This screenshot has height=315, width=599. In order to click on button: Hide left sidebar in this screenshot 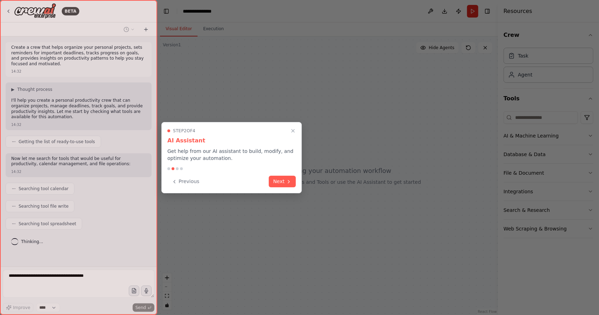, I will do `click(166, 11)`.